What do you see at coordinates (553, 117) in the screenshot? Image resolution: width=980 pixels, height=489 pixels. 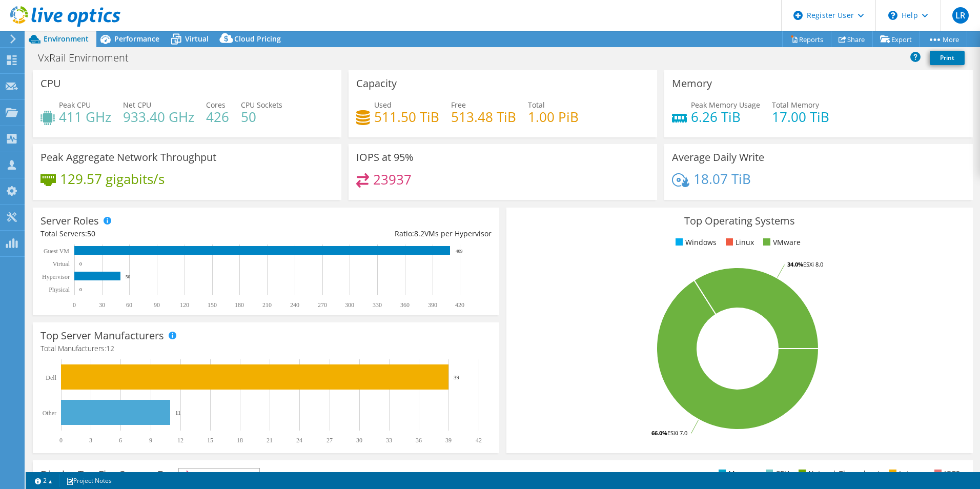 I see `h4: 1.00 PiB` at bounding box center [553, 117].